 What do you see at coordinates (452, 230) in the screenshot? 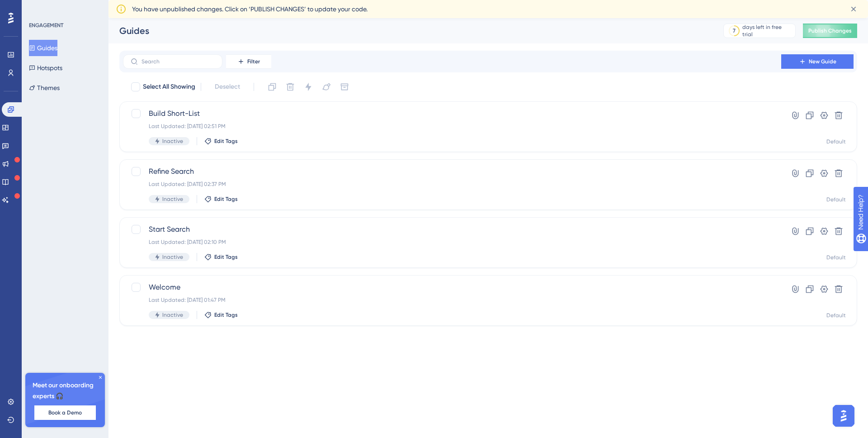
I see `span: Start Search` at bounding box center [452, 230].